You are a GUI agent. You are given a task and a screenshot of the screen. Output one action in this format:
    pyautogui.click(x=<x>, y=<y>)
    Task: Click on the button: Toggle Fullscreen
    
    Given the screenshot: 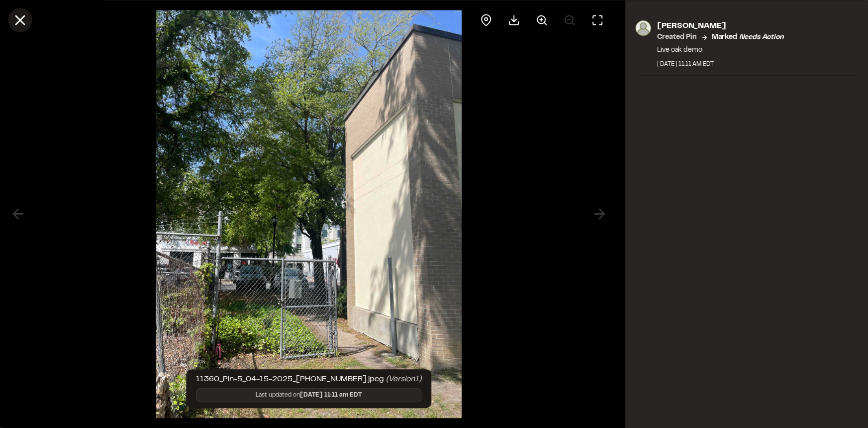 What is the action you would take?
    pyautogui.click(x=598, y=20)
    